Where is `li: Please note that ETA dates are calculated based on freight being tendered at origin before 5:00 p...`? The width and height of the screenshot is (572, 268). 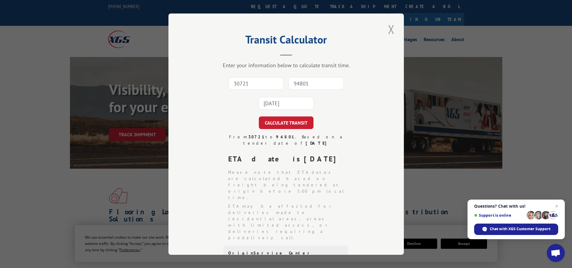
li: Please note that ETA dates are calculated based on freight being tendered at origin before 5:00 p... is located at coordinates (289, 185).